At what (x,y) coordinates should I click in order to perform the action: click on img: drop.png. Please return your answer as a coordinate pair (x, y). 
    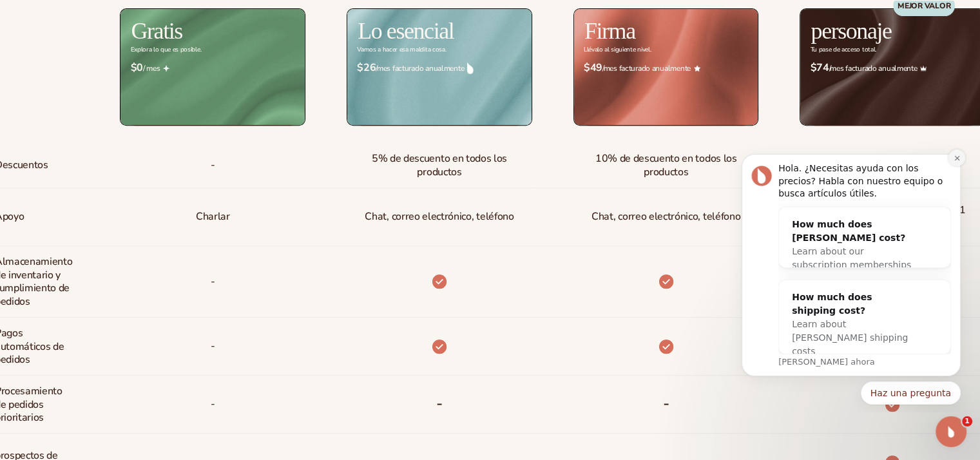
    Looking at the image, I should click on (471, 69).